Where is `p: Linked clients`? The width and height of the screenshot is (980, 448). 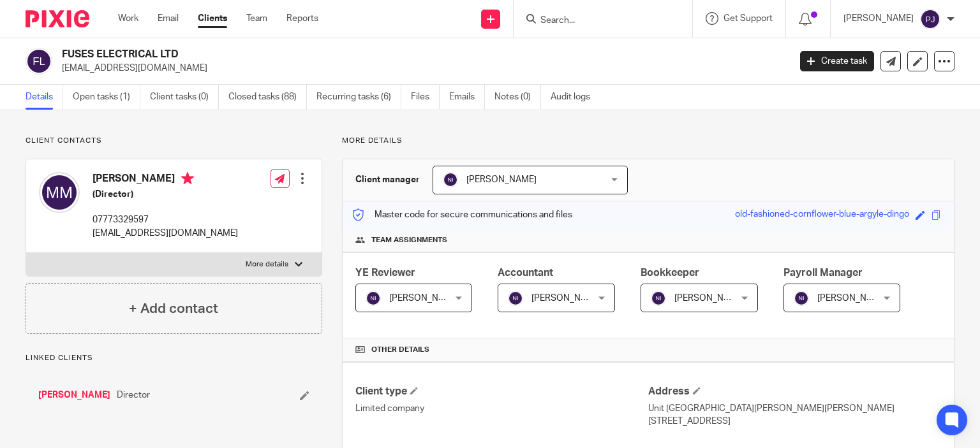
p: Linked clients is located at coordinates (174, 359).